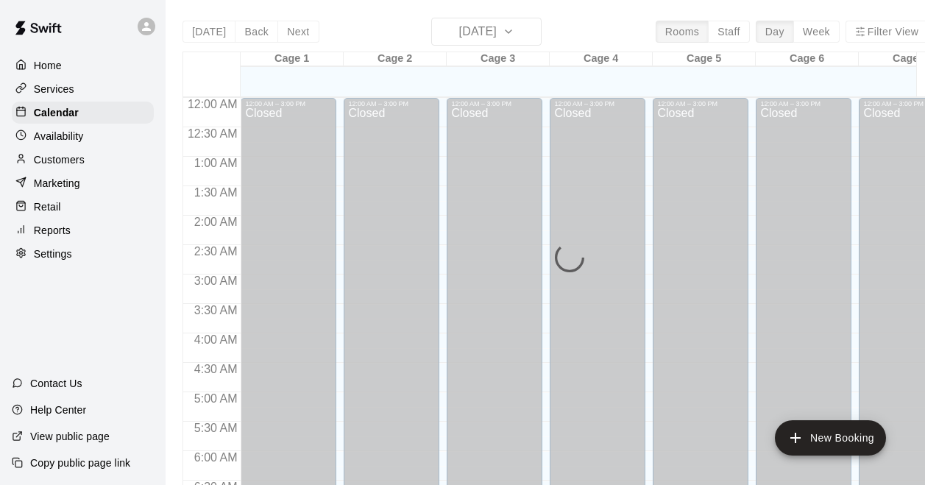 This screenshot has height=485, width=925. What do you see at coordinates (82, 66) in the screenshot?
I see `a: Home` at bounding box center [82, 66].